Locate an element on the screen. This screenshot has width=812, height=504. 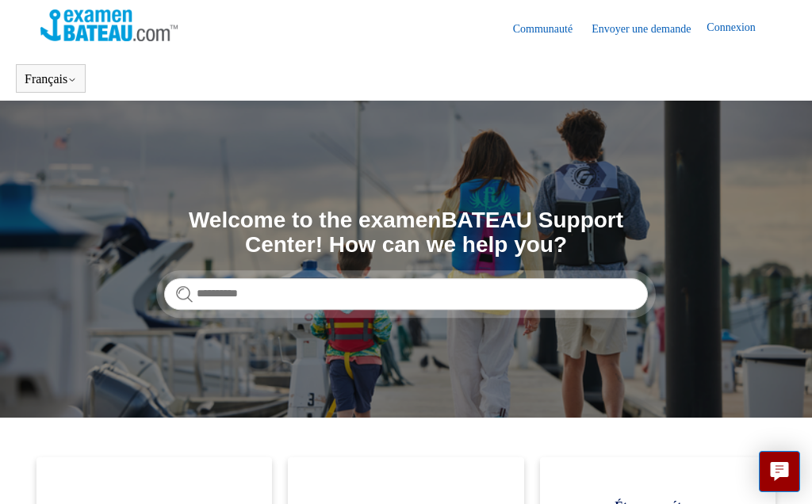
button: Français is located at coordinates (51, 79).